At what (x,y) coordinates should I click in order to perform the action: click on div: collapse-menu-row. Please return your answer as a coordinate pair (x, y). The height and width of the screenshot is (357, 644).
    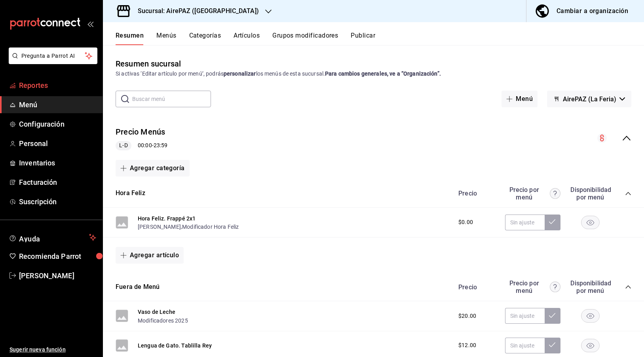
    Looking at the image, I should click on (374, 138).